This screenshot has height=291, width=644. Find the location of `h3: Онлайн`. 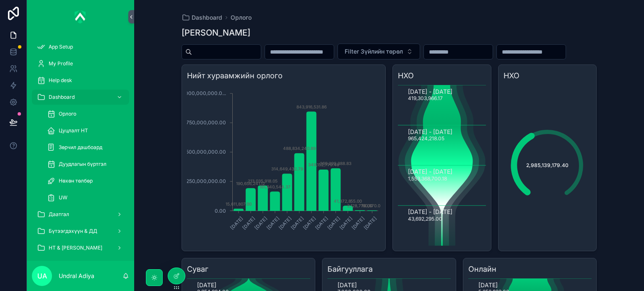

h3: Онлайн is located at coordinates (530, 269).